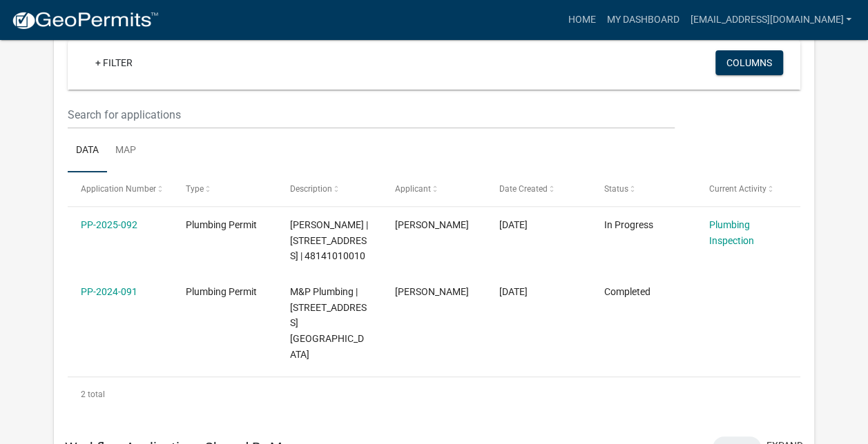 Image resolution: width=868 pixels, height=444 pixels. What do you see at coordinates (616, 189) in the screenshot?
I see `span: Status` at bounding box center [616, 189].